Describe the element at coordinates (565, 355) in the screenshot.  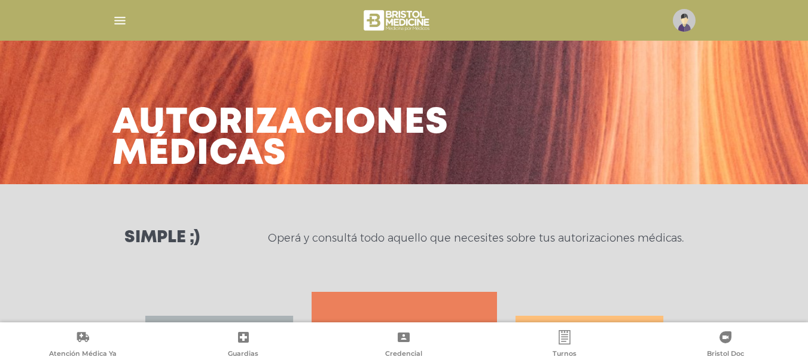
I see `span: Turnos` at that location.